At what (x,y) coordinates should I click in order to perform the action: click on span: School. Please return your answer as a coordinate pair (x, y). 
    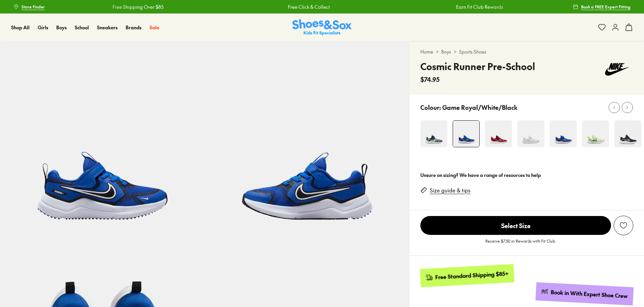
    Looking at the image, I should click on (82, 27).